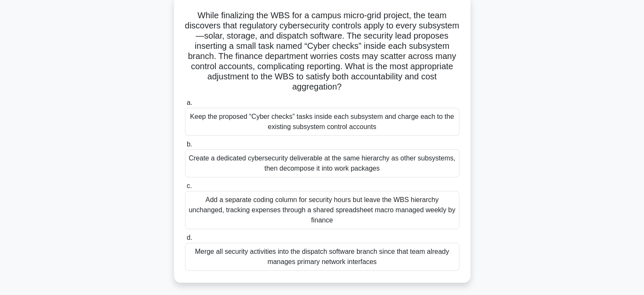 The width and height of the screenshot is (644, 295). I want to click on span: d., so click(189, 237).